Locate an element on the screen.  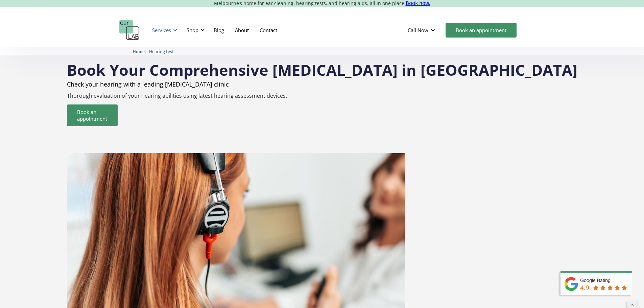
a: About is located at coordinates (242, 30).